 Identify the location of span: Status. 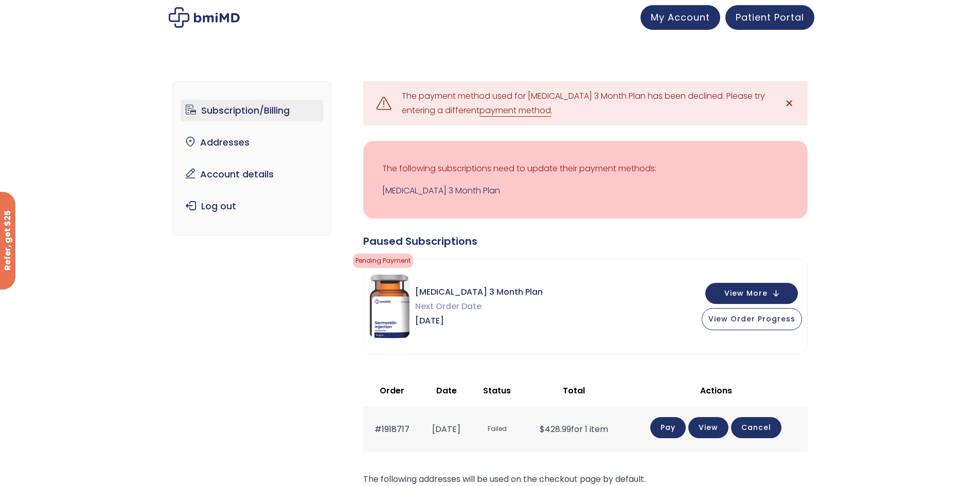
(497, 390).